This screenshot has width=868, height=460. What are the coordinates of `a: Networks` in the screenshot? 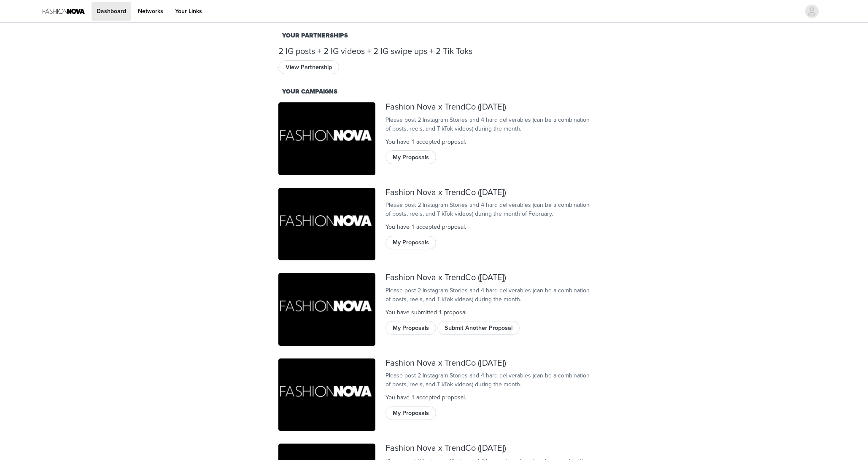 It's located at (151, 11).